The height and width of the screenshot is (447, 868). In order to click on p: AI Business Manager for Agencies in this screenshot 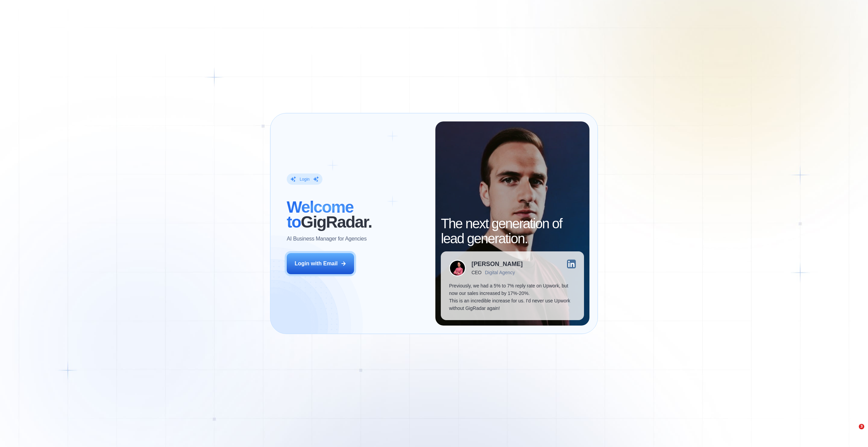, I will do `click(326, 239)`.